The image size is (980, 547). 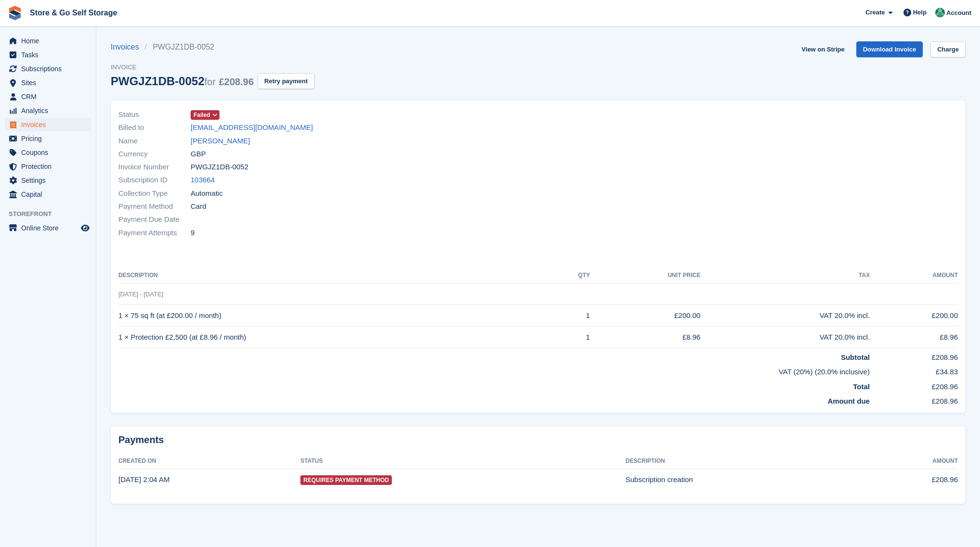 What do you see at coordinates (192, 232) in the screenshot?
I see `span: 9` at bounding box center [192, 232].